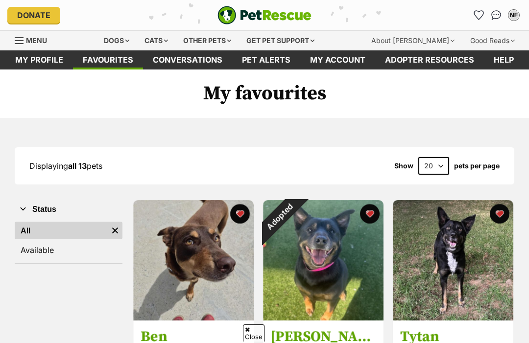 The width and height of the screenshot is (529, 343). What do you see at coordinates (323, 260) in the screenshot?
I see `img: Rosie imp 2234` at bounding box center [323, 260].